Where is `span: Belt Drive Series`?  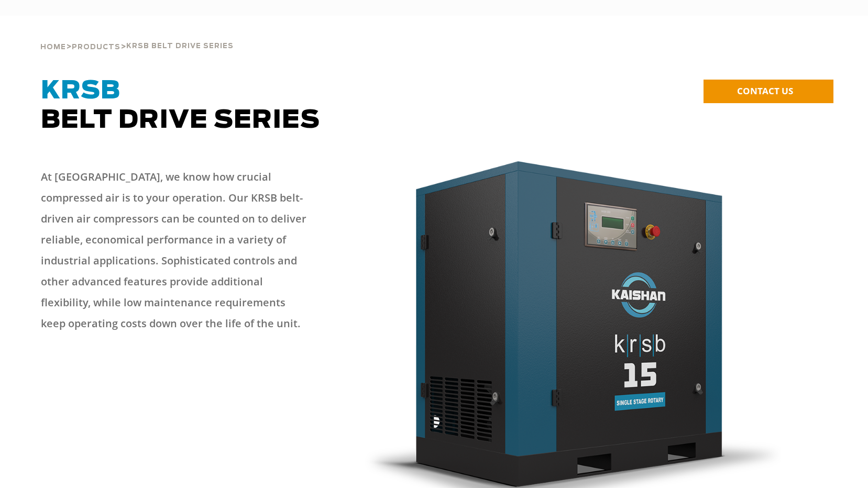
span: Belt Drive Series is located at coordinates (181, 106).